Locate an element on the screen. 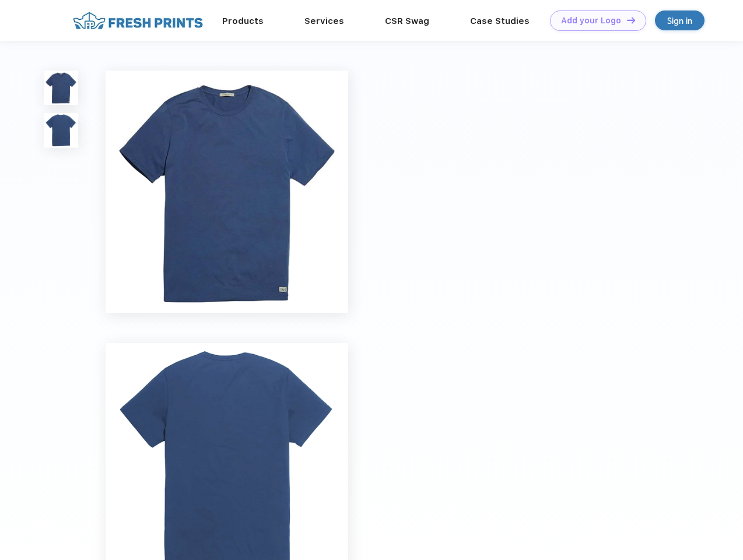 Image resolution: width=743 pixels, height=560 pixels. div: Sign in is located at coordinates (680, 21).